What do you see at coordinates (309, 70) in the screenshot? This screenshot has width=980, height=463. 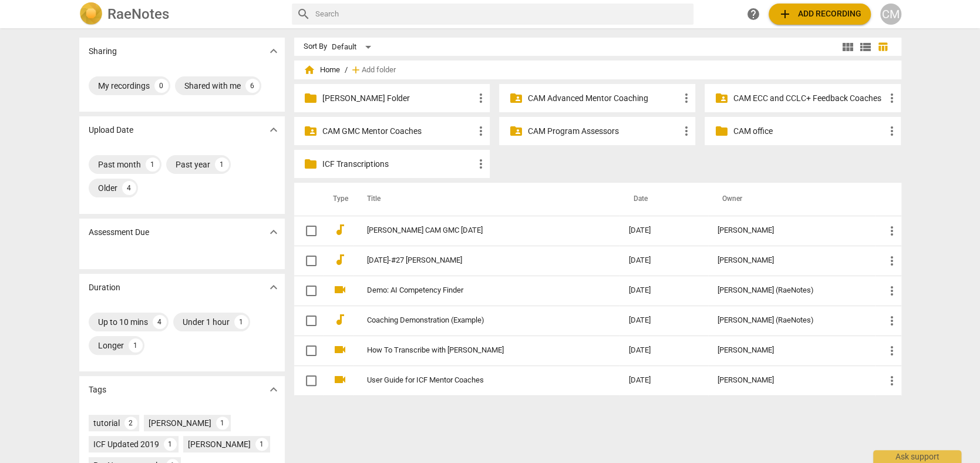 I see `span: home` at bounding box center [309, 70].